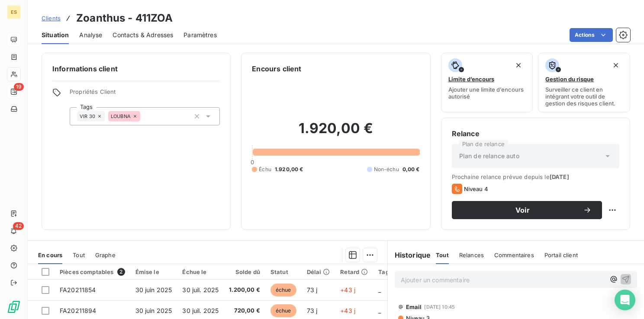 The width and height of the screenshot is (644, 319). Describe the element at coordinates (245, 272) in the screenshot. I see `div: Solde dû` at that location.